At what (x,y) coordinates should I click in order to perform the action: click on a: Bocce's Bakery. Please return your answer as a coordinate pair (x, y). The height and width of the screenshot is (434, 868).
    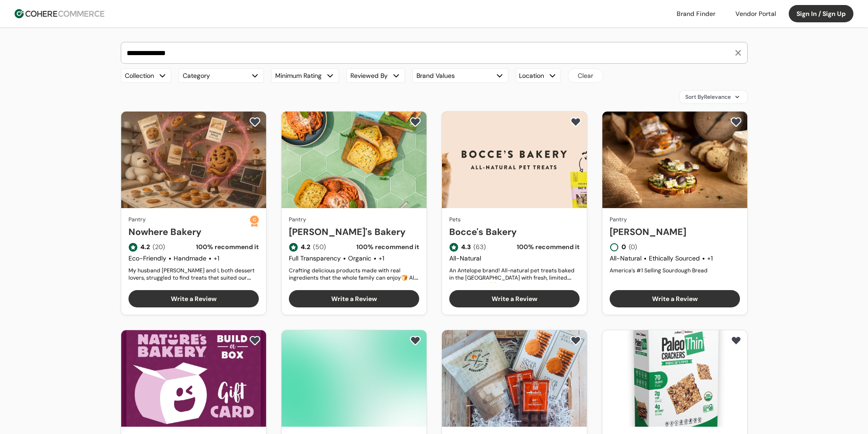
    Looking at the image, I should click on (514, 232).